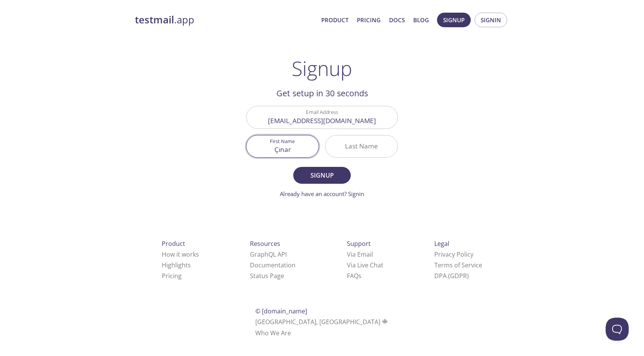 This screenshot has width=644, height=356. Describe the element at coordinates (268, 254) in the screenshot. I see `a: GraphQL API` at that location.